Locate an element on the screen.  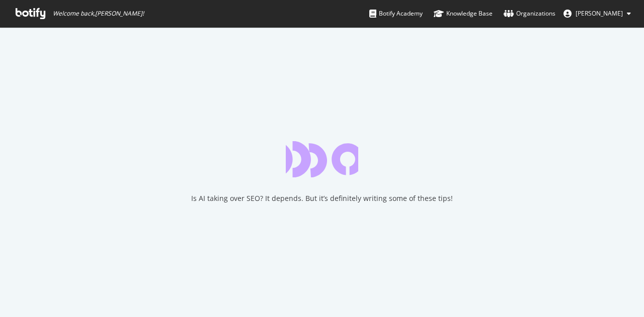
div: animation is located at coordinates (322, 159).